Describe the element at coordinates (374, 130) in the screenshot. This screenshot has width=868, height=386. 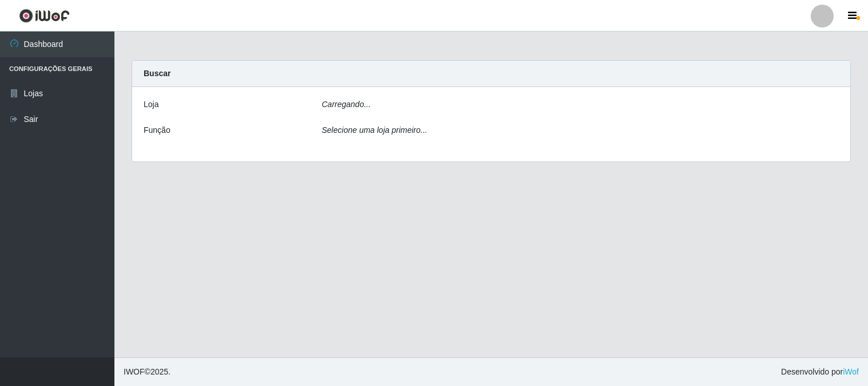
I see `i: Selecione uma loja primeiro...` at that location.